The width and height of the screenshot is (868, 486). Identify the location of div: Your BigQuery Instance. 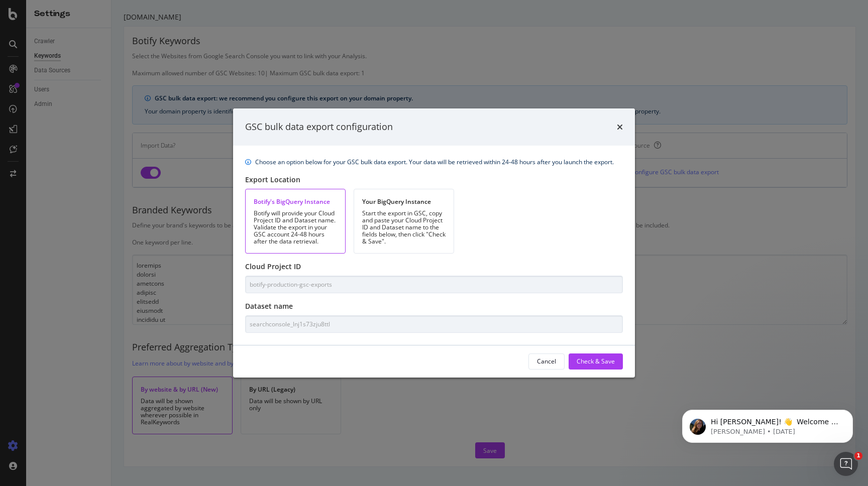
(404, 201).